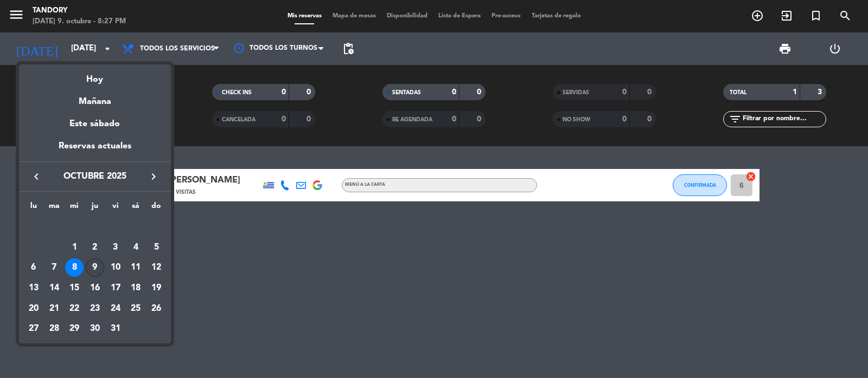 The width and height of the screenshot is (868, 378). I want to click on td: 31 de octubre de 2025, so click(116, 329).